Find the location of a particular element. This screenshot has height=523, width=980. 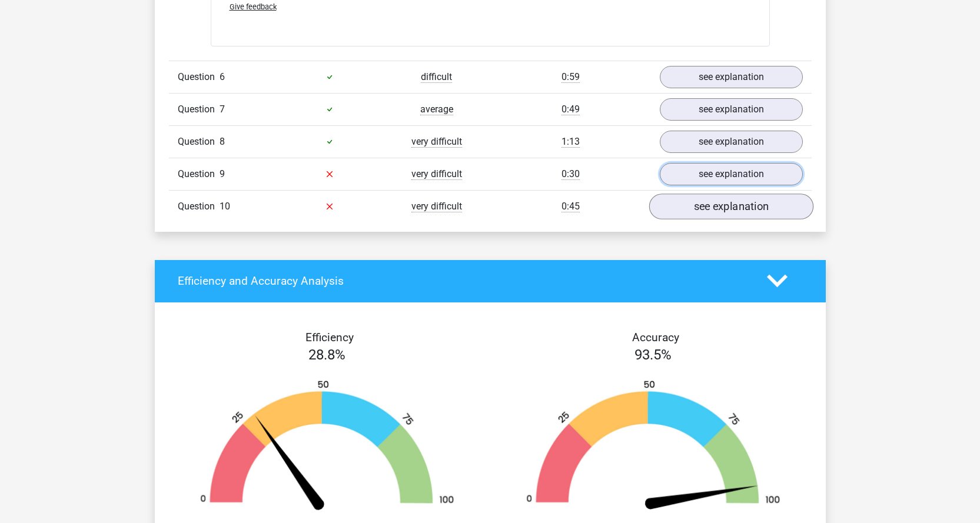

span: 0:59 is located at coordinates (570, 77).